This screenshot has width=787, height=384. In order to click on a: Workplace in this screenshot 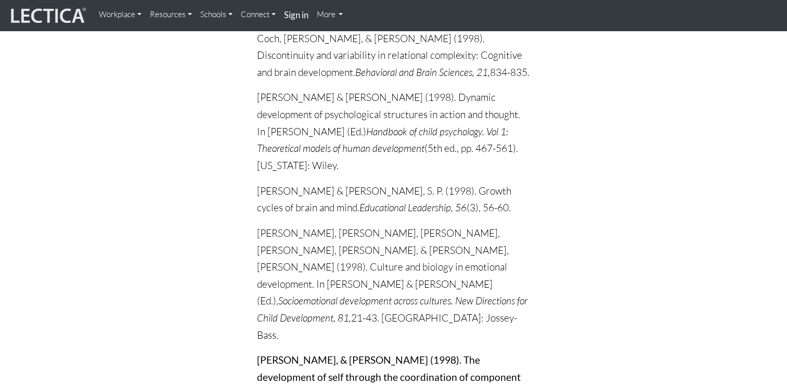, I will do `click(120, 15)`.